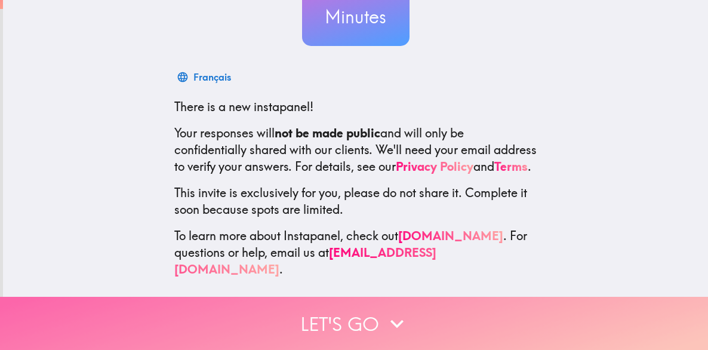 The height and width of the screenshot is (350, 708). I want to click on p: Your responses will and will only be confidentially shared with our clients. We'll need your emai..., so click(356, 150).